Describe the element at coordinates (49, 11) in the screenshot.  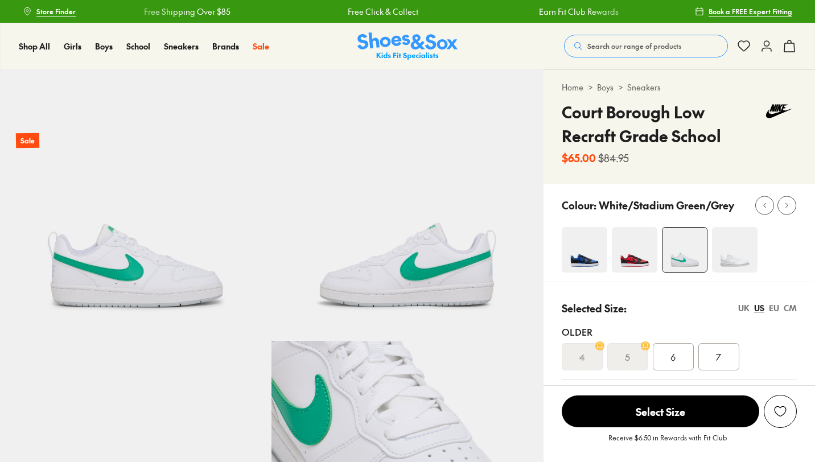
I see `a: Store Finder` at that location.